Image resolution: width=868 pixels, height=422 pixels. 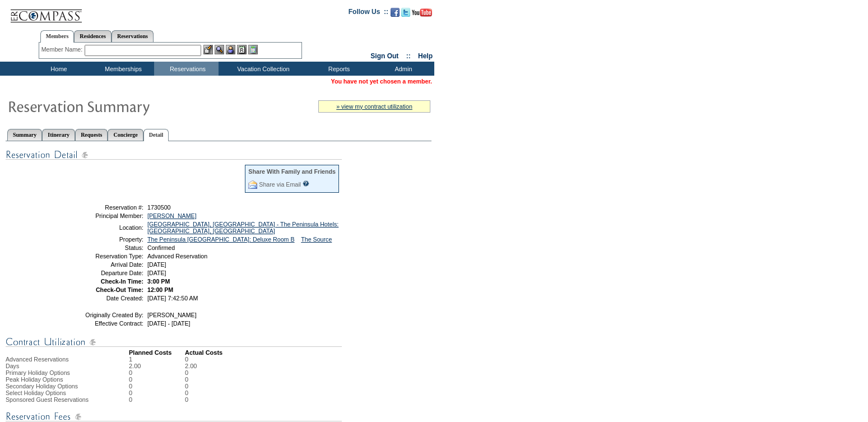 I want to click on span: Days, so click(x=12, y=366).